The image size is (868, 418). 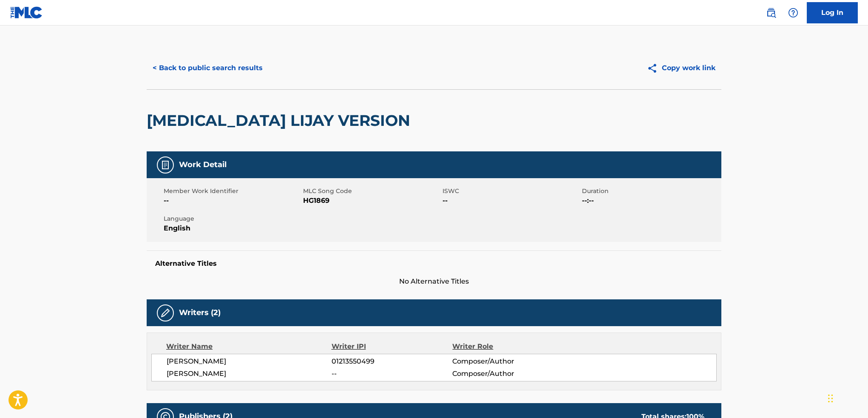 I want to click on a: Log In, so click(x=833, y=13).